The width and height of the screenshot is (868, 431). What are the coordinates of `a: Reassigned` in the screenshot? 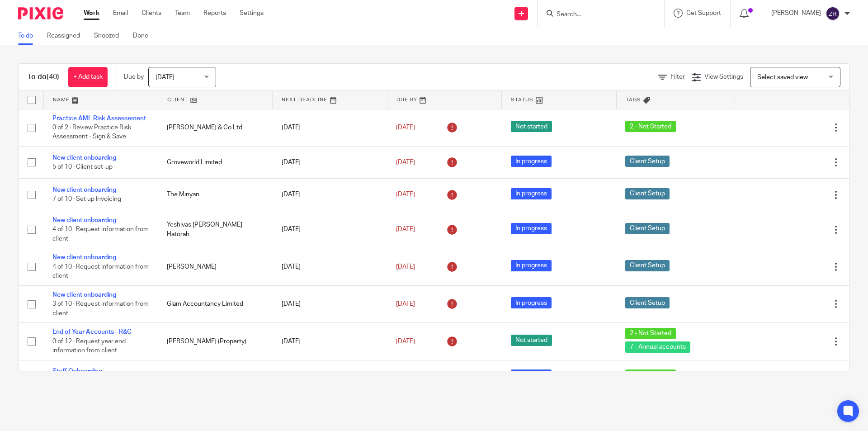 It's located at (67, 36).